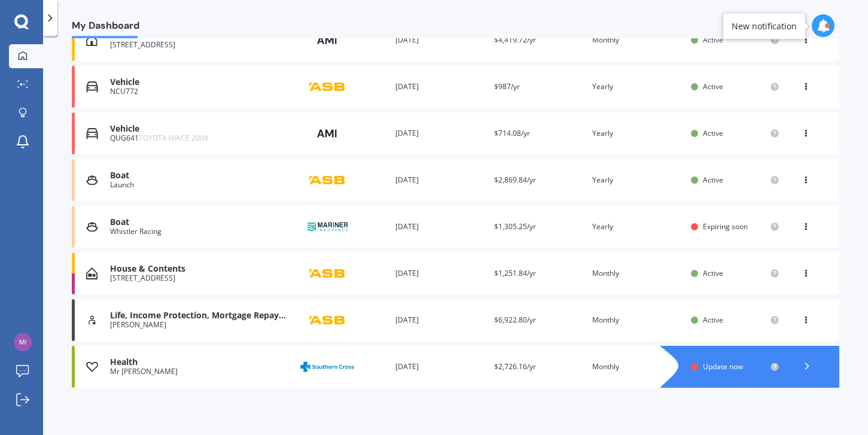 Image resolution: width=868 pixels, height=435 pixels. I want to click on div: New notification, so click(764, 26).